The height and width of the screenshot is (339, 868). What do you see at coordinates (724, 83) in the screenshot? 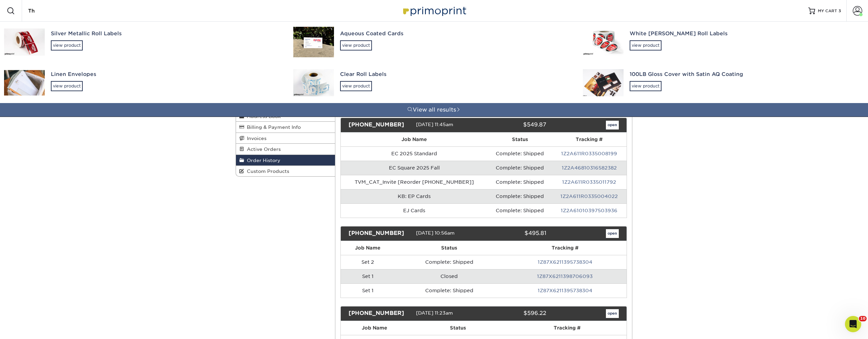
I see `a: 100LB Gloss Cover with Satin AQ Coatingview product` at bounding box center [724, 83].